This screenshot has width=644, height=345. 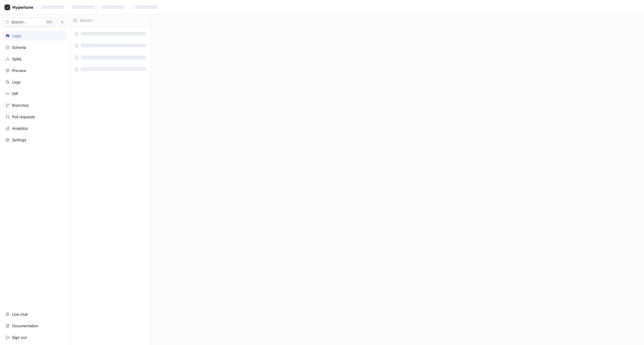 What do you see at coordinates (15, 94) in the screenshot?
I see `div: Diff` at bounding box center [15, 94].